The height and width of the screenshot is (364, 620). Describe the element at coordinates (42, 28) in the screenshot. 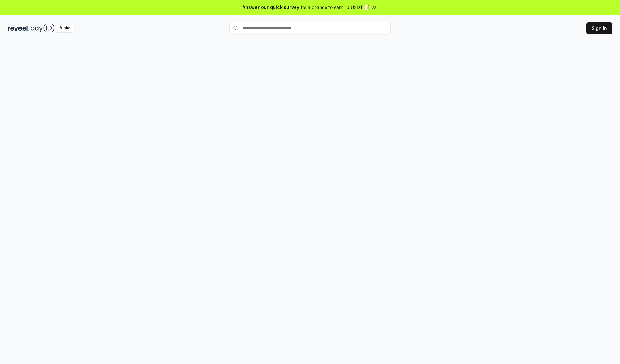

I see `img: pay_id` at that location.